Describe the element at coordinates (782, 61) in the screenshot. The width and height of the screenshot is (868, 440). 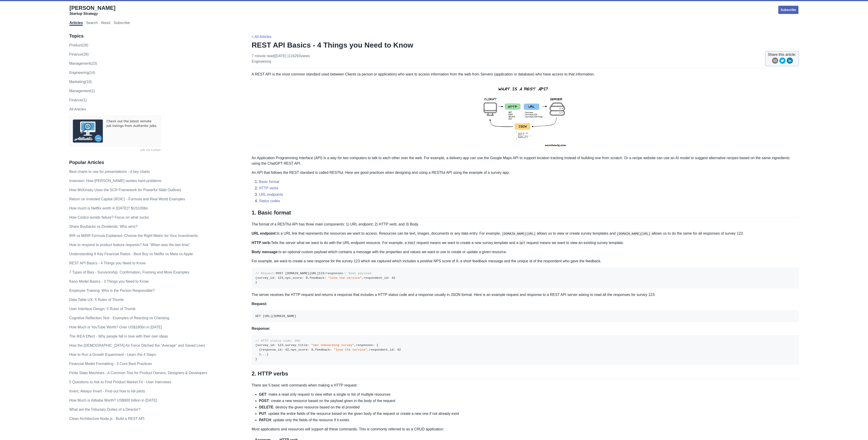
I see `button: twitter` at that location.